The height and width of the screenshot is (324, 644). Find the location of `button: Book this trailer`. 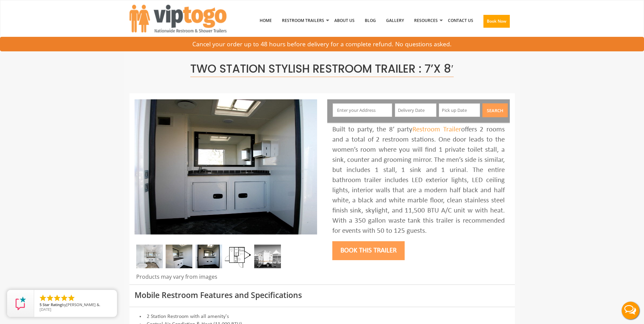

button: Book this trailer is located at coordinates (368, 251).